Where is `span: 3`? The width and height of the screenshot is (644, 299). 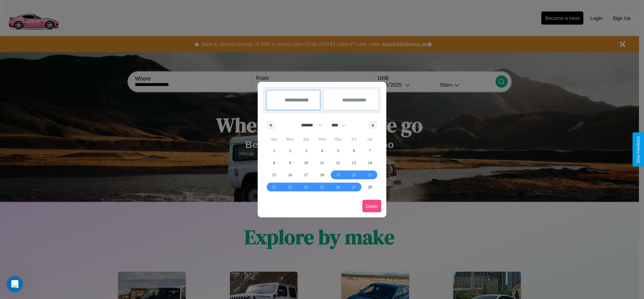 span: 3 is located at coordinates (307, 151).